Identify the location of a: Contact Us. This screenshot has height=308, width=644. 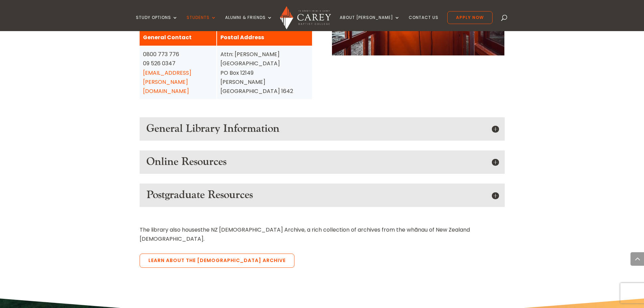
(424, 23).